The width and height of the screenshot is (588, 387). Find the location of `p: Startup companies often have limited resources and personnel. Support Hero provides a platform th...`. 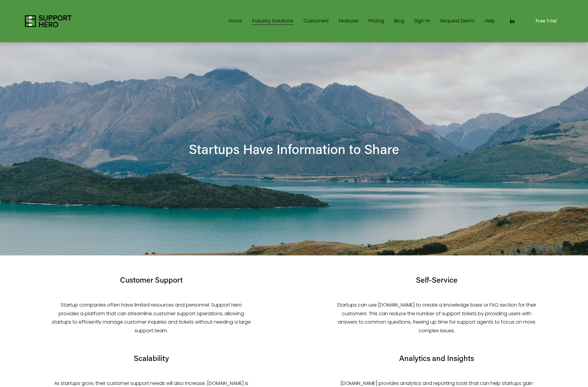

p: Startup companies often have limited resources and personnel. Support Hero provides a platform th... is located at coordinates (152, 318).